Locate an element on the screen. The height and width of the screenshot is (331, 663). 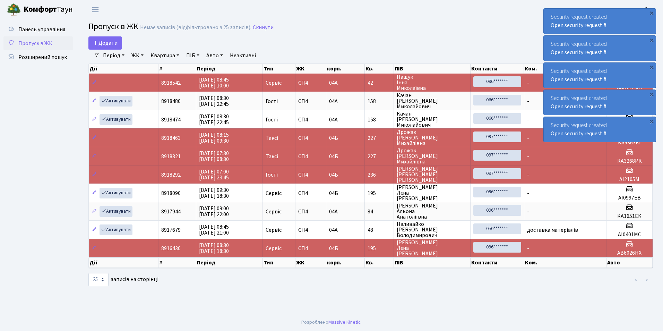
h5: АІ0401МС is located at coordinates (629, 234).